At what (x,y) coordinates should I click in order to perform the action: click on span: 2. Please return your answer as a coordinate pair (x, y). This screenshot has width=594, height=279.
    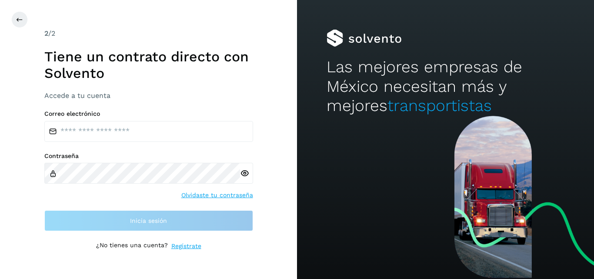
    Looking at the image, I should click on (46, 33).